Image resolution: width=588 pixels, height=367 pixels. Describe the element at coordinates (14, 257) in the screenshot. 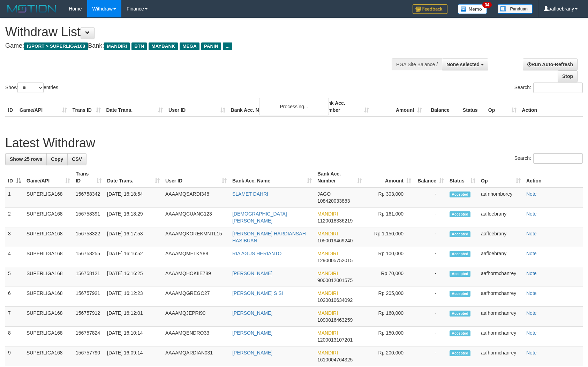

I see `td: 4` at that location.